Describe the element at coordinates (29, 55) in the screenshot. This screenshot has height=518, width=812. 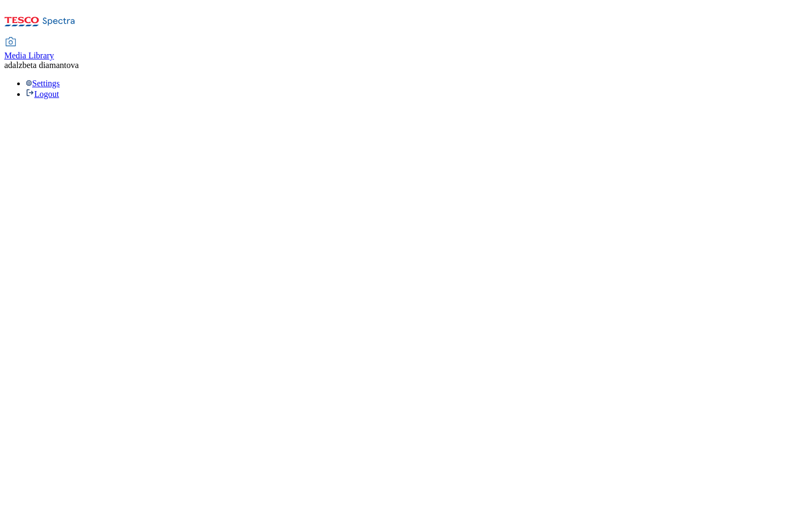
I see `span: Media Library` at that location.